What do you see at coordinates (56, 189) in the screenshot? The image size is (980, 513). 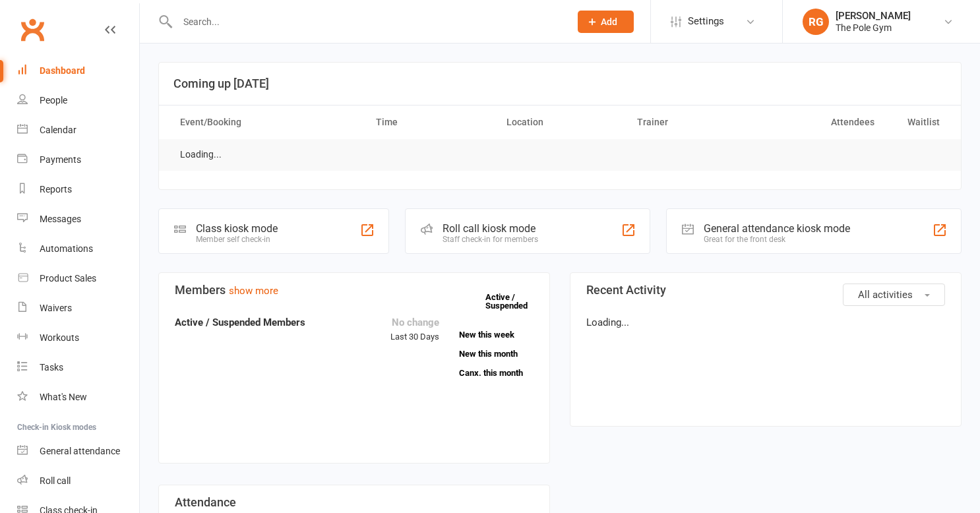 I see `div: Reports` at bounding box center [56, 189].